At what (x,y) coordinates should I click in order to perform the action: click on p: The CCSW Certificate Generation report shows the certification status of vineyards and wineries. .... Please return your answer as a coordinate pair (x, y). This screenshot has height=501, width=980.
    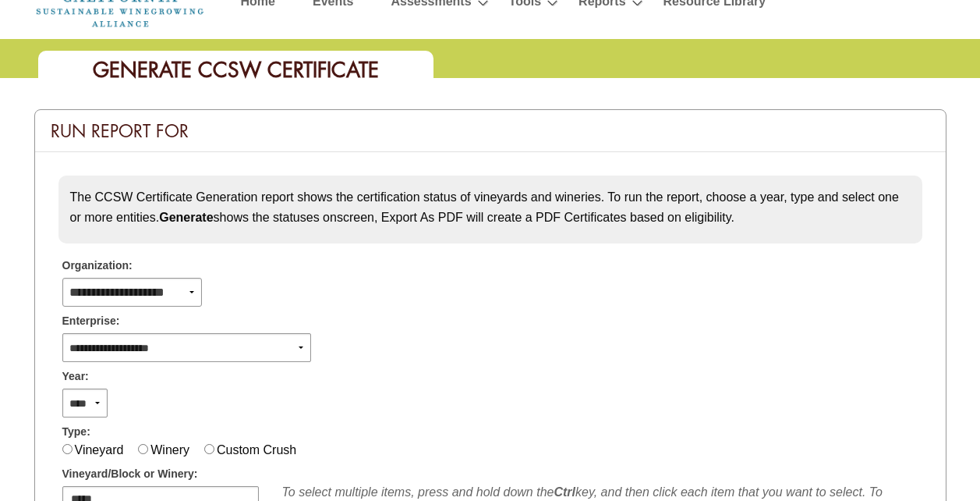
    Looking at the image, I should click on (491, 207).